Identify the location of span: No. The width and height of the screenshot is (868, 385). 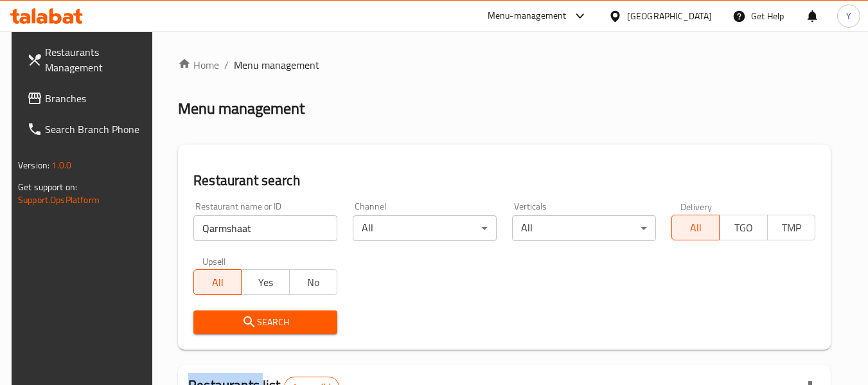
(314, 282).